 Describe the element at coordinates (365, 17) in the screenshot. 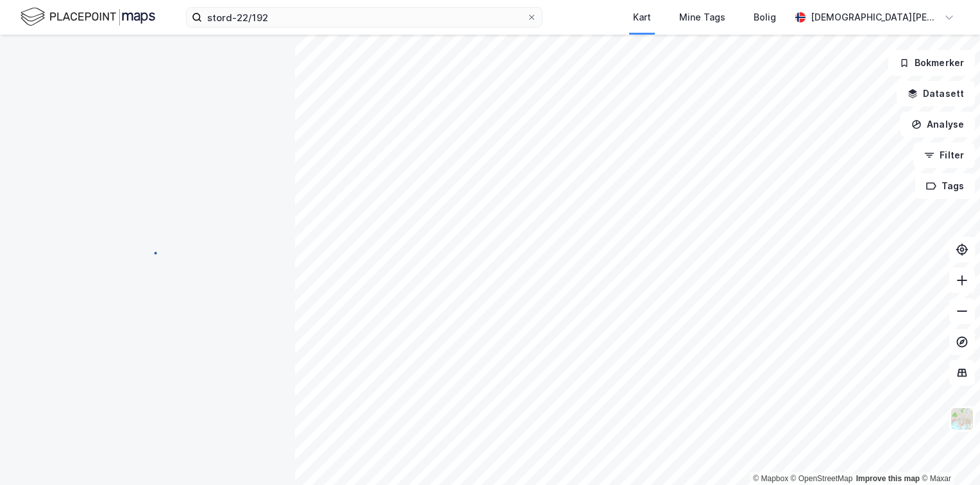

I see `input: Søk på adresse, matrikkel, gårdeiere, leietakere eller personer` at that location.